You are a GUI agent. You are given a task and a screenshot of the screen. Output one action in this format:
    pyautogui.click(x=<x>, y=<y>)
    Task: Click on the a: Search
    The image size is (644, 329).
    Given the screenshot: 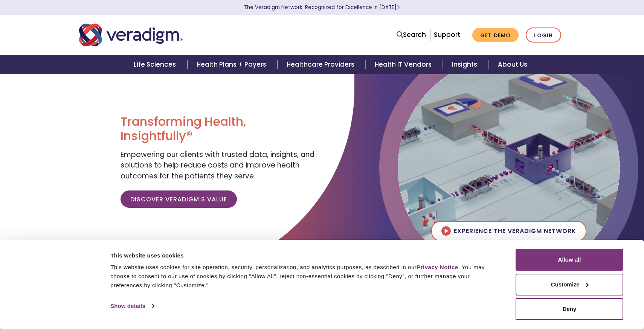 What is the action you would take?
    pyautogui.click(x=411, y=35)
    